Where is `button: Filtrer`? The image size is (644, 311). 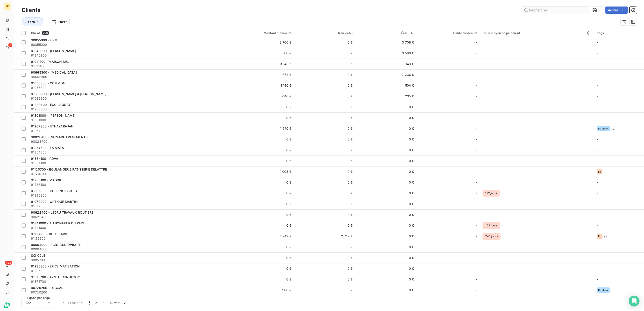 button: Filtrer is located at coordinates (59, 22).